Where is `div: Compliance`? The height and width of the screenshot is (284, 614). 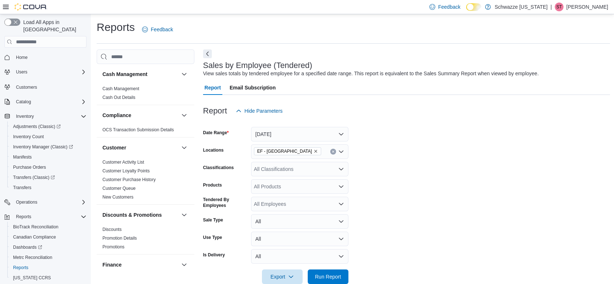 div: Compliance is located at coordinates (145, 131).